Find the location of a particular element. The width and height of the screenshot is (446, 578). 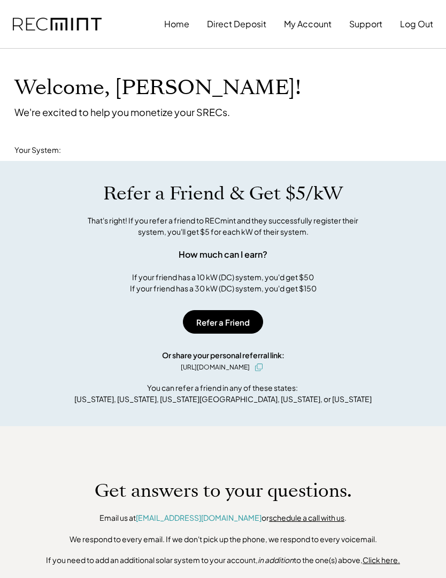

button: Home is located at coordinates (177, 24).